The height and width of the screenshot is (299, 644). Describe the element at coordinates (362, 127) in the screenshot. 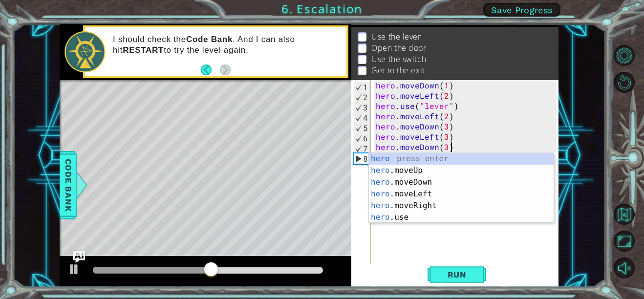

I see `div: 5` at that location.